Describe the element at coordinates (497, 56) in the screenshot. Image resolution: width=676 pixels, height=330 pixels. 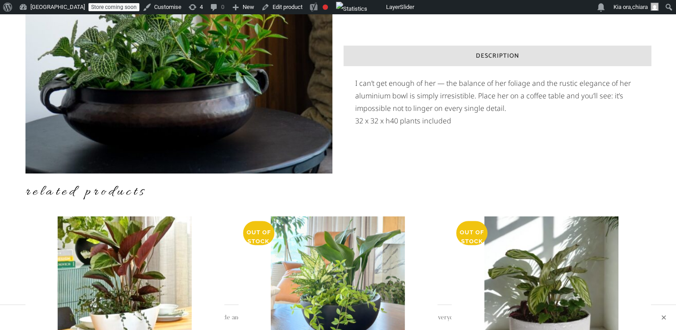
I see `span: Description` at that location.